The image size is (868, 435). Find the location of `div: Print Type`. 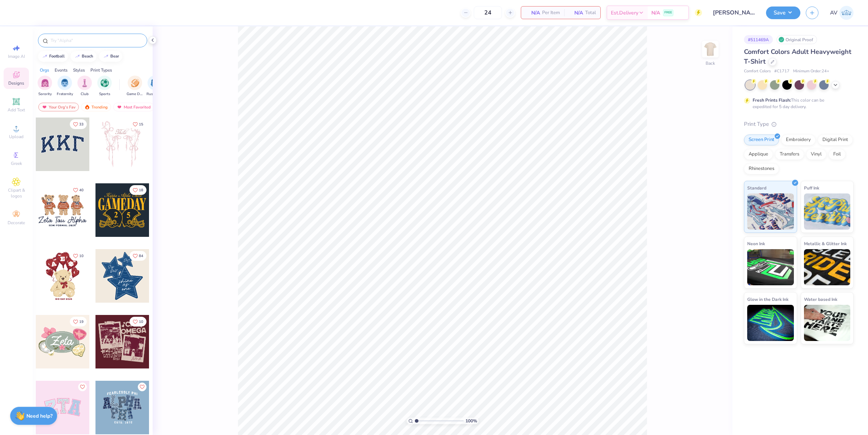

div: Print Type is located at coordinates (799, 124).